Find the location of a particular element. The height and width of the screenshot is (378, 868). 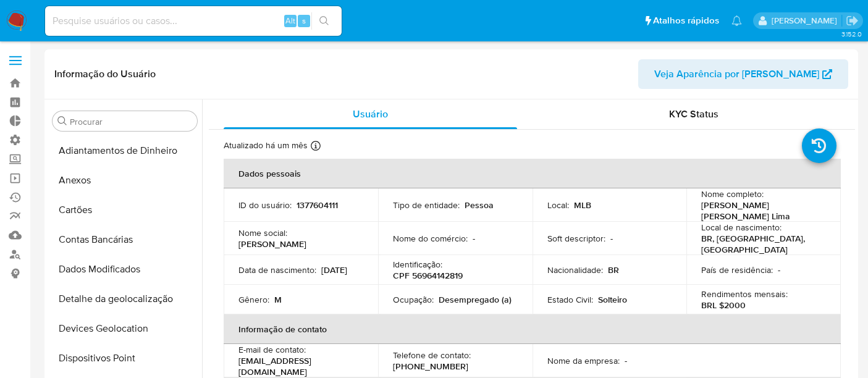

p: Soft descriptor : is located at coordinates (577, 239).